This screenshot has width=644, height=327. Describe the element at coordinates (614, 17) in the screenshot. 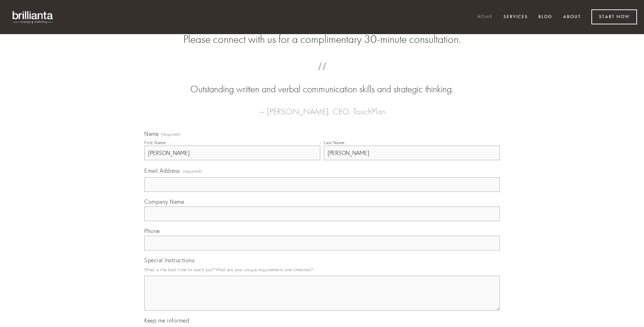

I see `a: Start Now` at that location.